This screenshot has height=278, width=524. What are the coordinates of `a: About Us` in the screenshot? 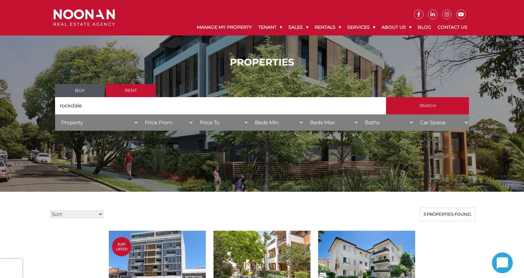 It's located at (396, 27).